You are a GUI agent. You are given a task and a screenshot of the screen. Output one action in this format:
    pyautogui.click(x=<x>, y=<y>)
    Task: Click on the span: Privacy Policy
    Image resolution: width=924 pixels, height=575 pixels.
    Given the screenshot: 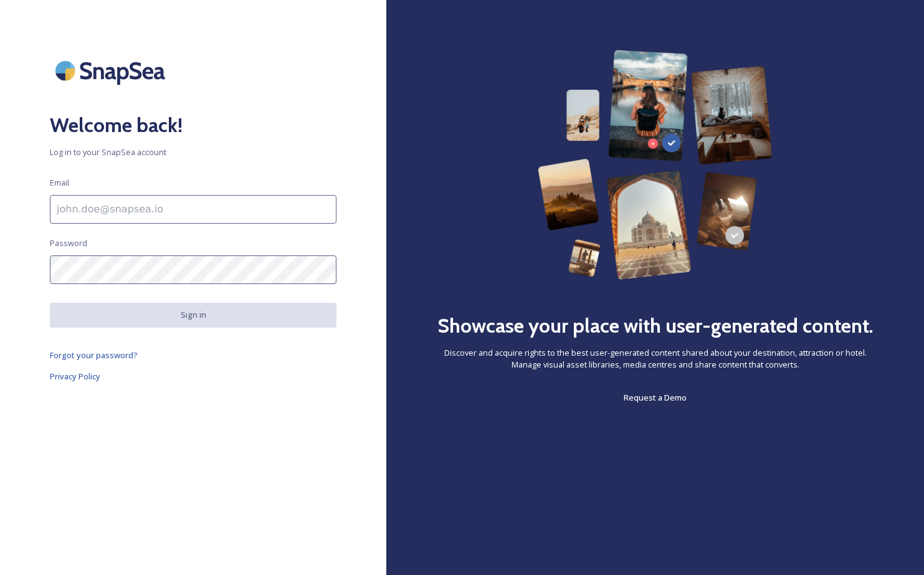 What is the action you would take?
    pyautogui.click(x=75, y=377)
    